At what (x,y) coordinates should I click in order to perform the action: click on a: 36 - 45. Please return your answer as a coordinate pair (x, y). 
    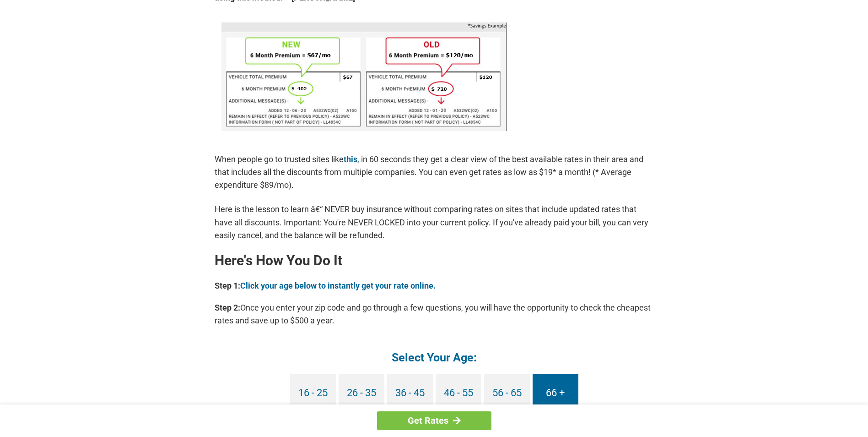
    Looking at the image, I should click on (410, 393).